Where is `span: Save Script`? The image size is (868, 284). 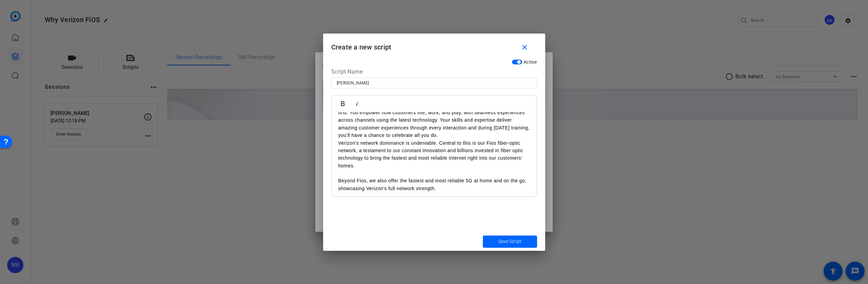 span: Save Script is located at coordinates (510, 242).